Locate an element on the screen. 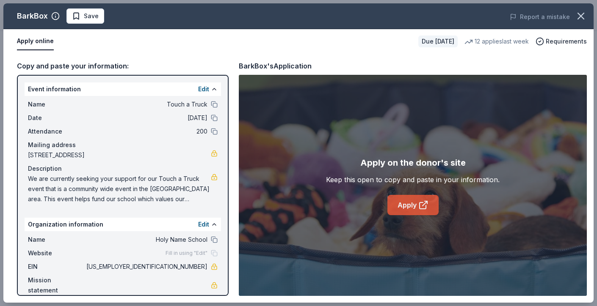 This screenshot has width=597, height=306. div: Apply on the donor's site is located at coordinates (412, 163).